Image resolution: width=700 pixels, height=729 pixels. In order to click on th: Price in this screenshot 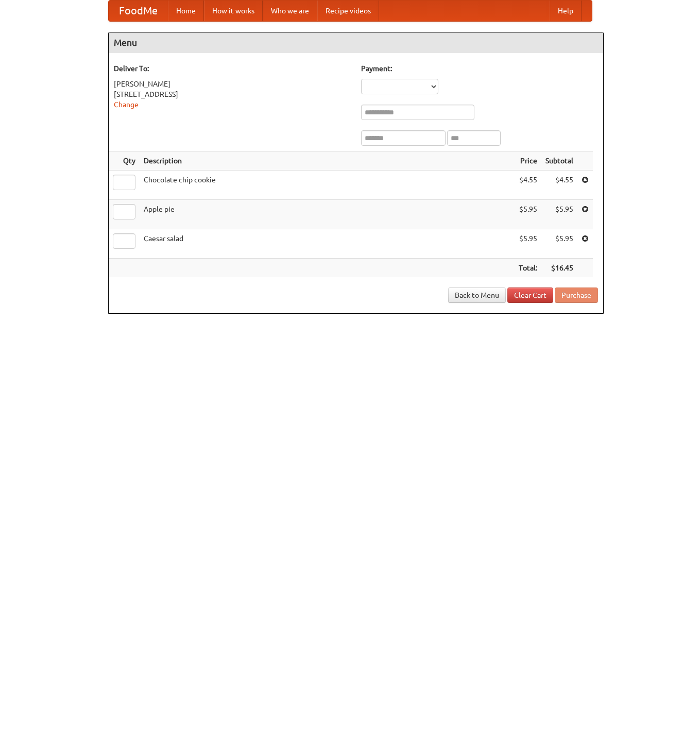, I will do `click(528, 161)`.